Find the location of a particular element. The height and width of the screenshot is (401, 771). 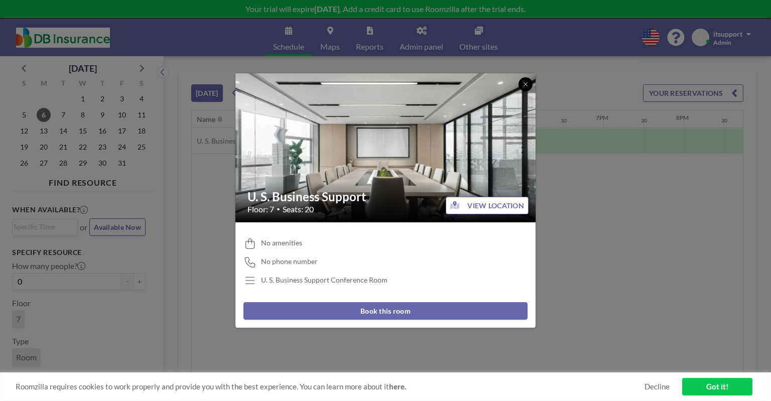

span: No phone number is located at coordinates (289, 262).